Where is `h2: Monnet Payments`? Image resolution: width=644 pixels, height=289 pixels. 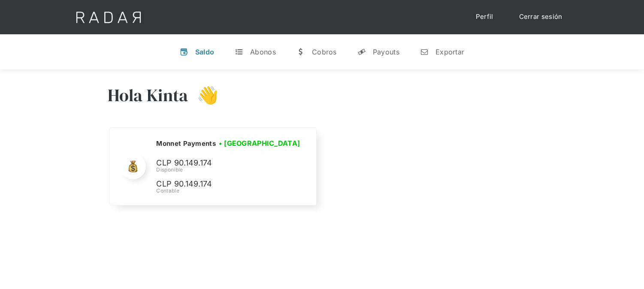
h2: Monnet Payments is located at coordinates (186, 144).